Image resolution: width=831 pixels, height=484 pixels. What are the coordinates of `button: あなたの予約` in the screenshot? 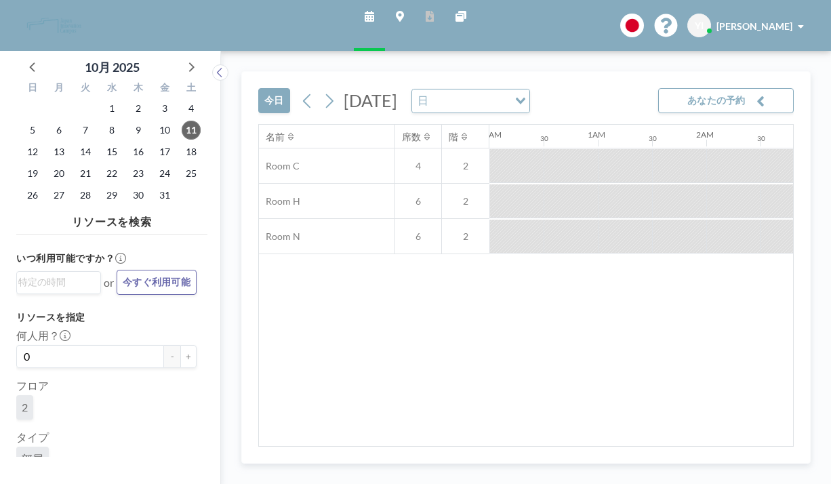 It's located at (726, 100).